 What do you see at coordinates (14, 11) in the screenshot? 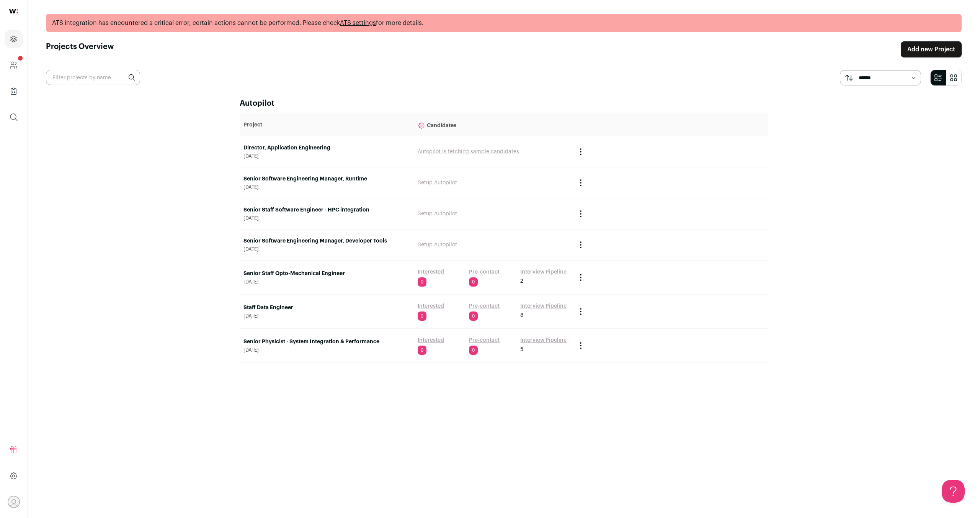
I see `img: wellfound-shorthand-0d5821cbd27db2630d0214b213865d53afaa358527fdda9d0ea32b1df1b89c2c.svg` at bounding box center [14, 11].